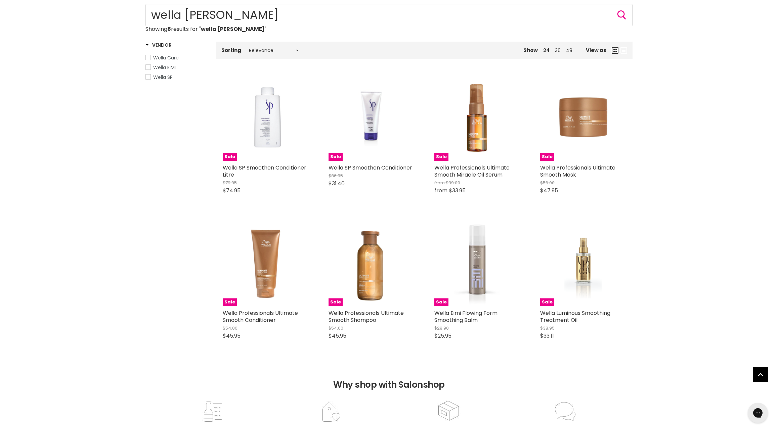  I want to click on span: $38.95, so click(547, 328).